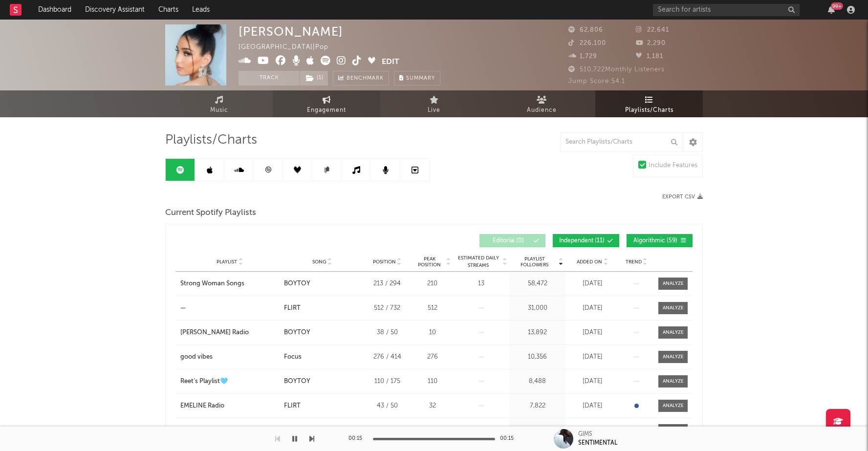  What do you see at coordinates (512, 240) in the screenshot?
I see `button: Editorial(0)` at bounding box center [512, 240].